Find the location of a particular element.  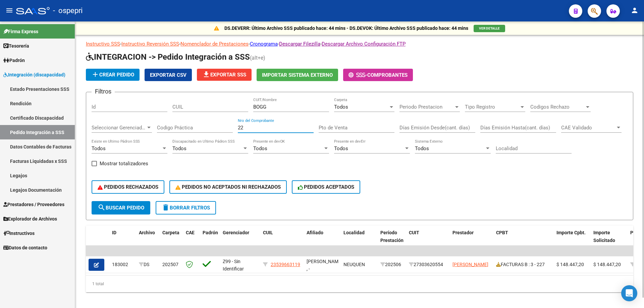

span: Exportar CSV is located at coordinates (168, 75).